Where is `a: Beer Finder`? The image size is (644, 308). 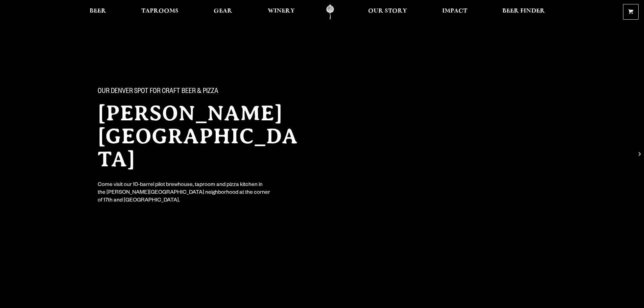 a: Beer Finder is located at coordinates (524, 12).